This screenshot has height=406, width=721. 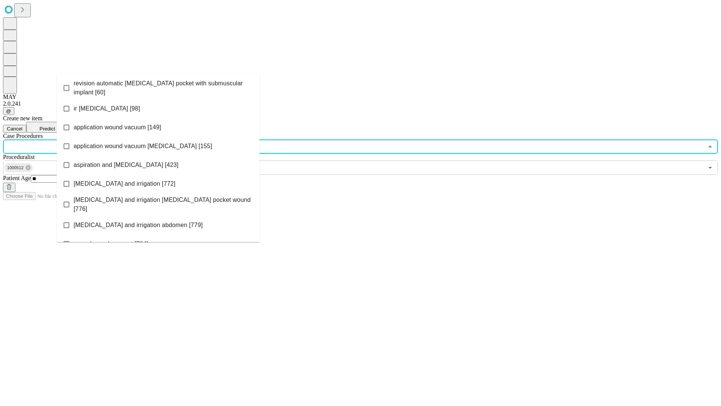 I want to click on div: 2.0.241, so click(x=361, y=104).